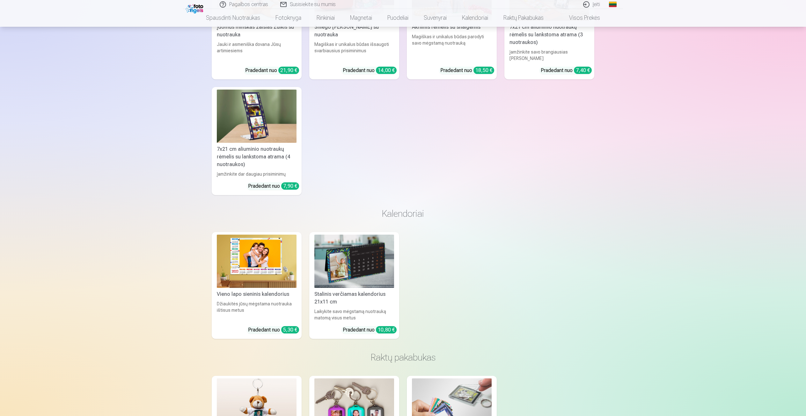 This screenshot has height=416, width=806. Describe the element at coordinates (257, 116) in the screenshot. I see `img: 7x21 cm aliuminio nuotraukų rėmelis su lankstoma atrama (4 nuotraukos)` at that location.